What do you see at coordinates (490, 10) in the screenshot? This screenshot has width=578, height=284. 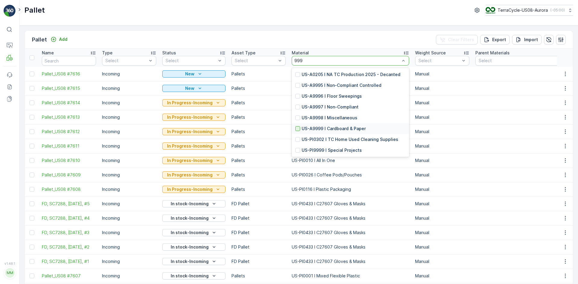 I see `img: image_ci7OI47.png` at bounding box center [490, 10].